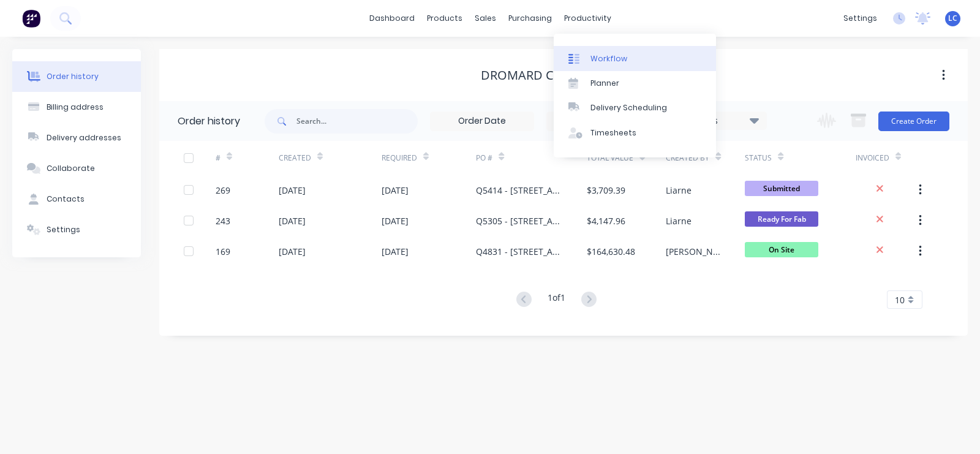 This screenshot has height=454, width=980. I want to click on div: Workflow, so click(609, 58).